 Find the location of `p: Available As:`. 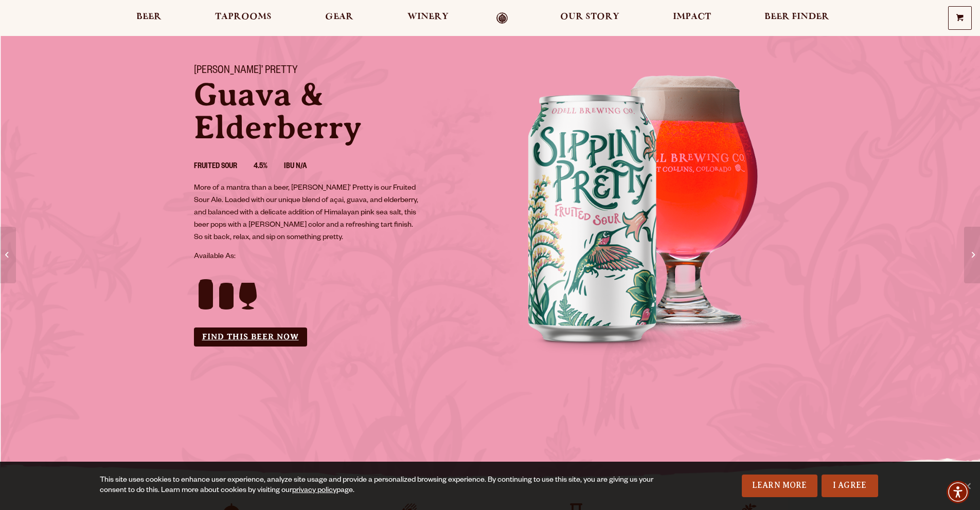

p: Available As: is located at coordinates (336, 257).